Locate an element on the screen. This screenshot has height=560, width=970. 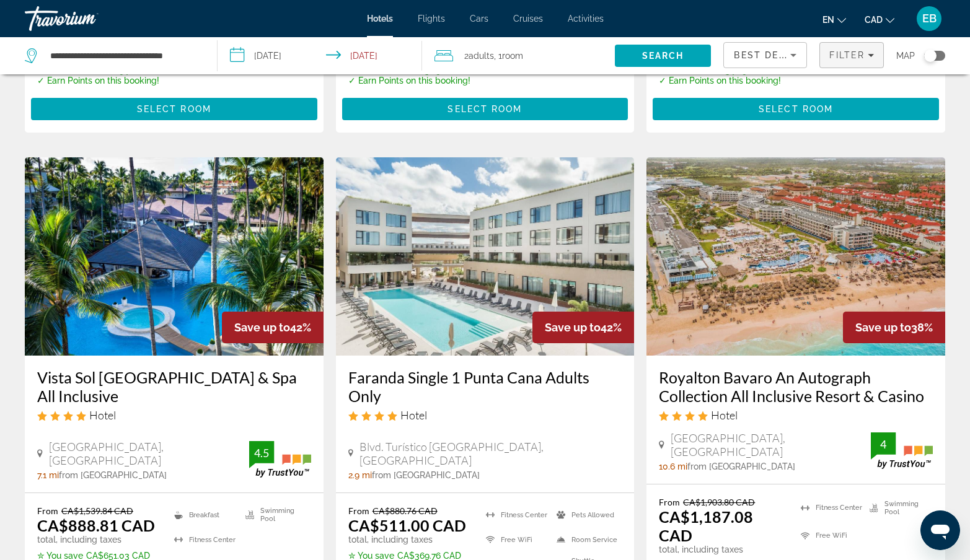
button: Search is located at coordinates (663, 56).